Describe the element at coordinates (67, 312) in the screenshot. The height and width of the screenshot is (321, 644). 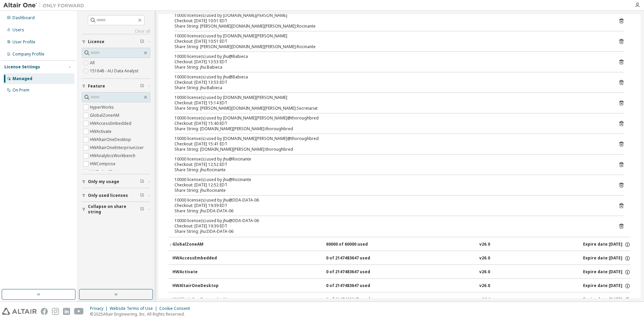
I see `img: linkedin.svg` at that location.